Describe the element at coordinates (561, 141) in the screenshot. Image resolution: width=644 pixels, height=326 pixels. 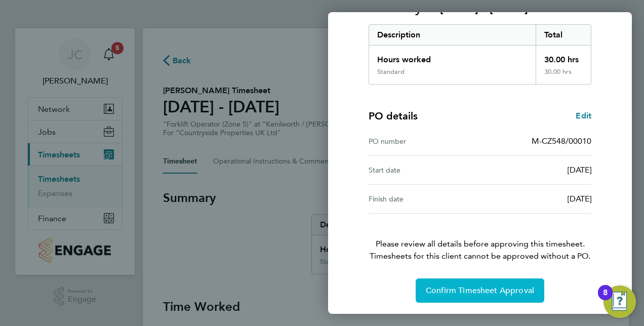
I see `span: M-CZ548/00010` at that location.